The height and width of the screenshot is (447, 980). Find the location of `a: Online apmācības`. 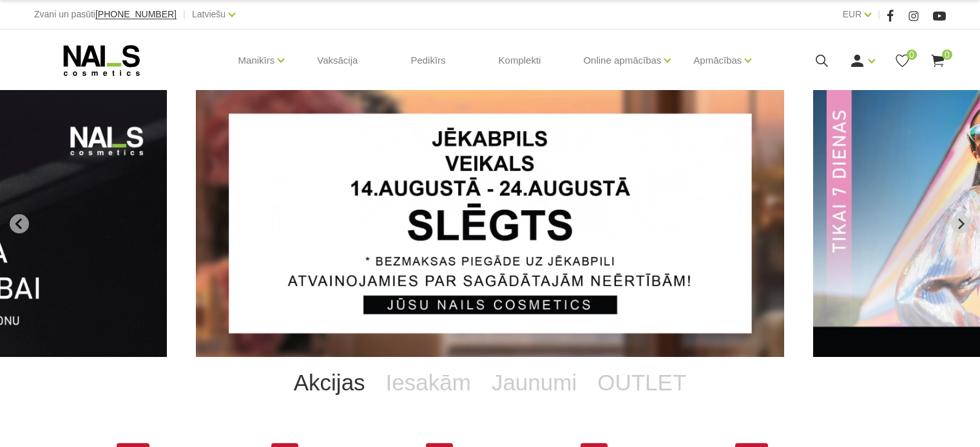

a: Online apmācības is located at coordinates (622, 60).